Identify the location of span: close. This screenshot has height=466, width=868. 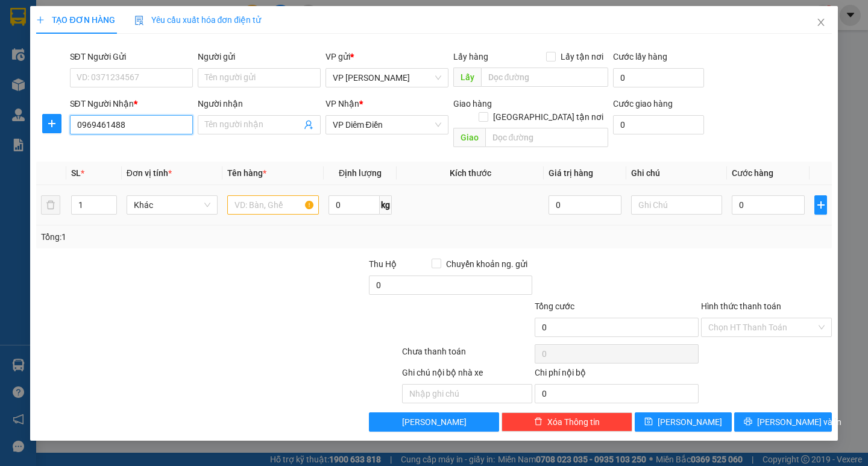
(821, 22).